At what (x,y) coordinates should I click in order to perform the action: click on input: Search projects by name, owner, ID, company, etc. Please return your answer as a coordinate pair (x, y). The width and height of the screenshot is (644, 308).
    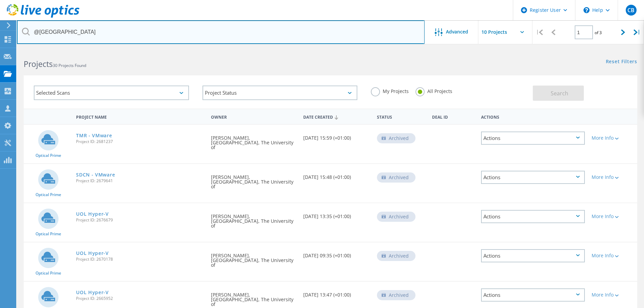
    Looking at the image, I should click on (221, 32).